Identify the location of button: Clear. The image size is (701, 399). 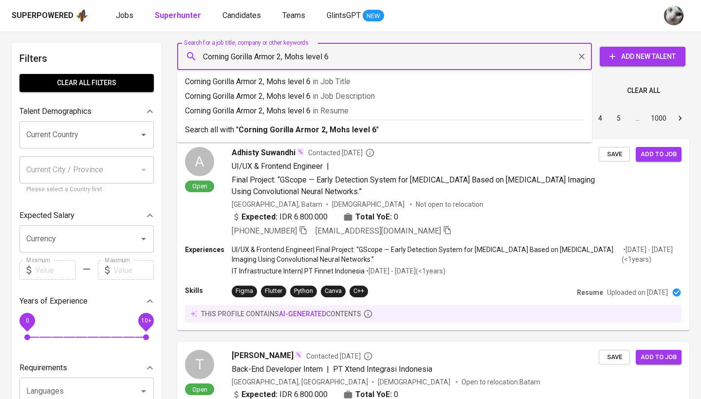
(581, 56).